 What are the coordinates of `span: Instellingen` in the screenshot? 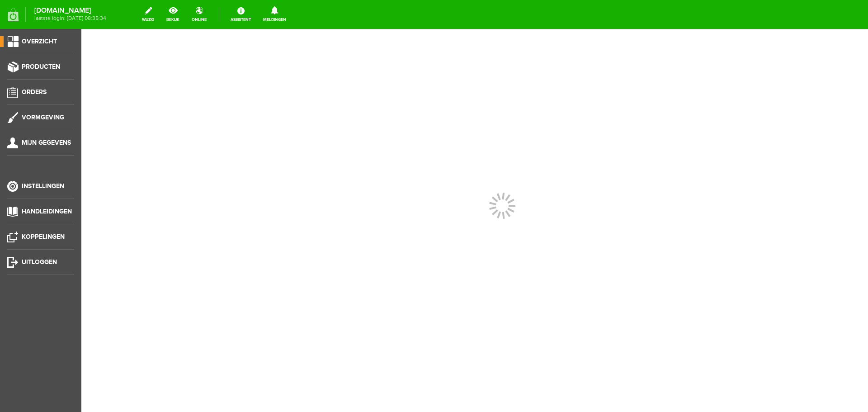 It's located at (43, 186).